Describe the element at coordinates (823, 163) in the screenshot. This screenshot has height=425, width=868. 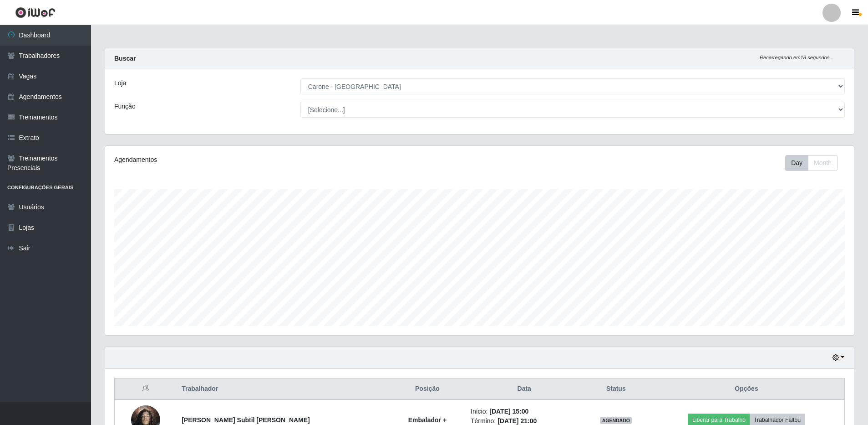
I see `button: Month` at that location.